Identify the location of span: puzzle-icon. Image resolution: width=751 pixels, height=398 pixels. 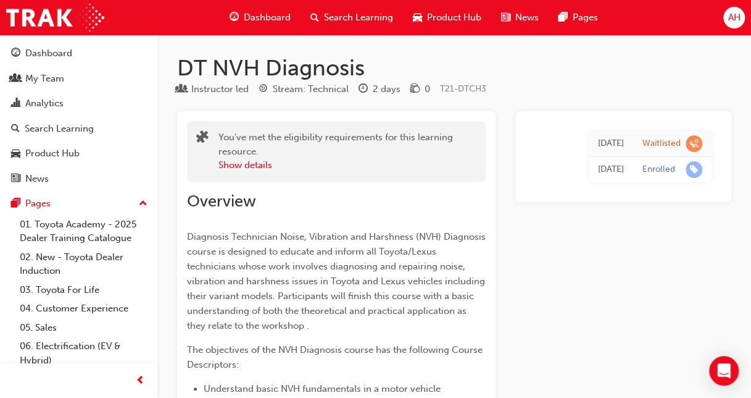
(202, 138).